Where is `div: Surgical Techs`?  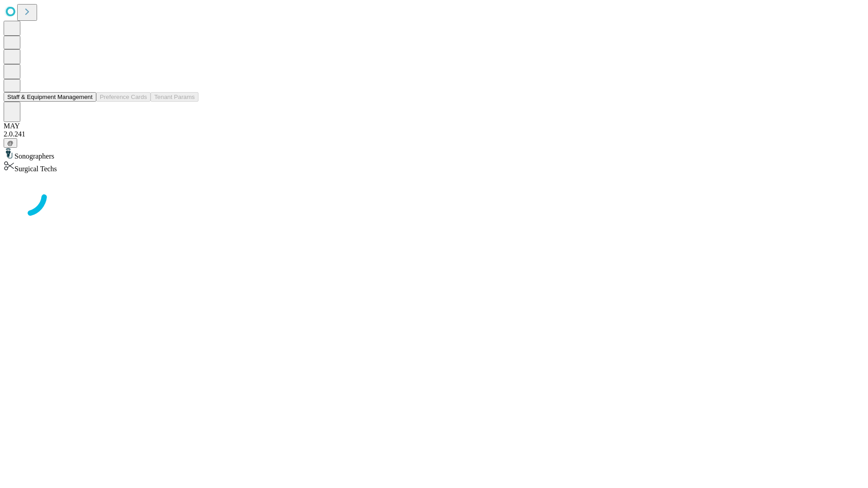 div: Surgical Techs is located at coordinates (434, 167).